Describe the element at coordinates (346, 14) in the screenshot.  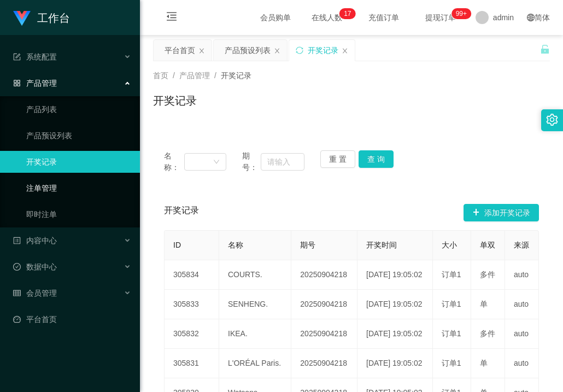
I see `p: 1` at that location.